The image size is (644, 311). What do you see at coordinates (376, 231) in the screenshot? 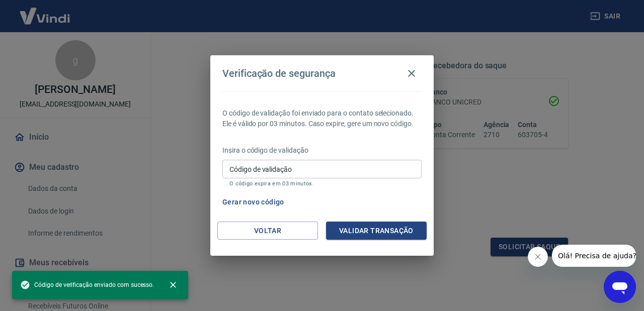
I see `button: Validar transação` at bounding box center [376, 231].